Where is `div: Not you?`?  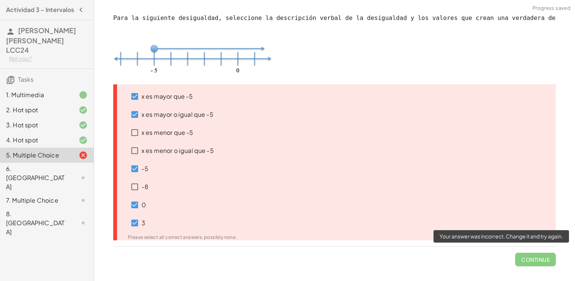
div: Not you? is located at coordinates (48, 59).